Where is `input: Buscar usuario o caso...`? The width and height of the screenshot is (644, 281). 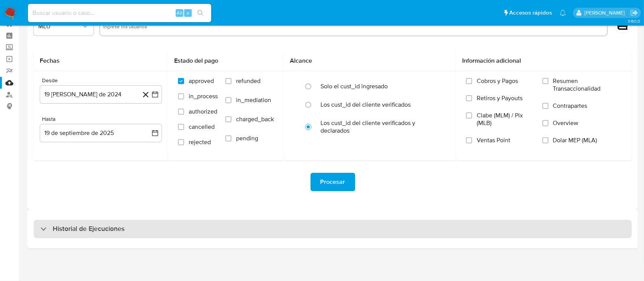 input: Buscar usuario o caso... is located at coordinates (119, 13).